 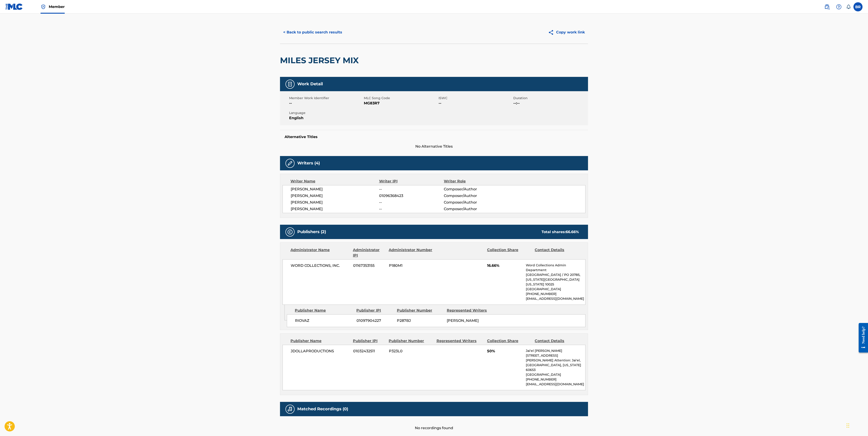 I want to click on span: WORD COLLECTIONS, INC., so click(x=320, y=266).